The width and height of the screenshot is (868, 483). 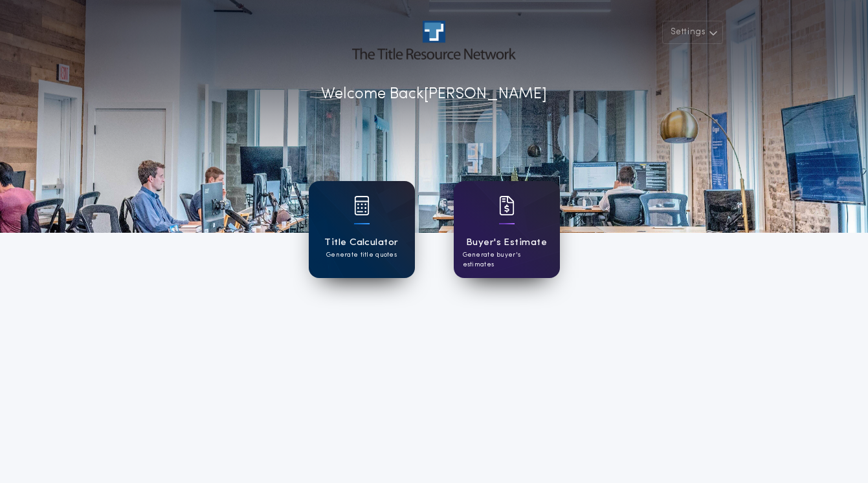 I want to click on h1: Title Calculator, so click(x=361, y=242).